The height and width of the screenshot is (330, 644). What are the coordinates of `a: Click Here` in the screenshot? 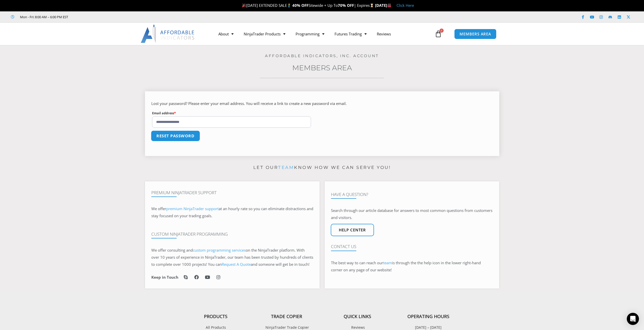 It's located at (405, 5).